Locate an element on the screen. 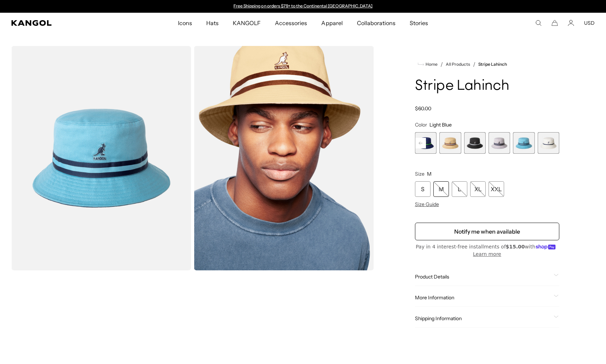 This screenshot has width=606, height=364. a: Kangol is located at coordinates (64, 23).